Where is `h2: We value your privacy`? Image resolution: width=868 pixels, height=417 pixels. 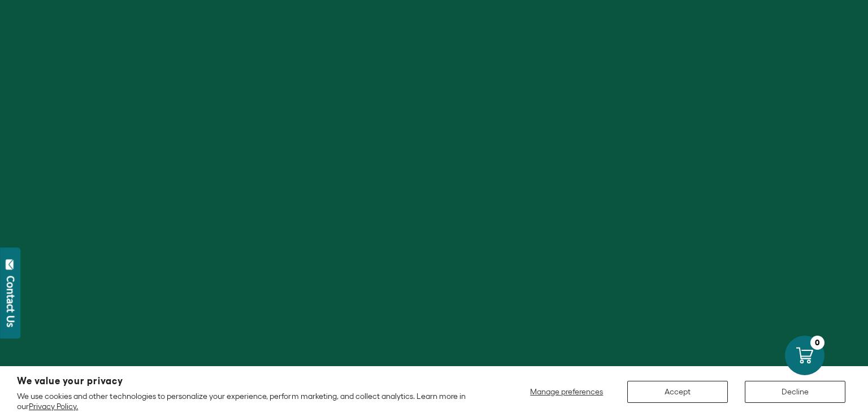 h2: We value your privacy is located at coordinates (249, 381).